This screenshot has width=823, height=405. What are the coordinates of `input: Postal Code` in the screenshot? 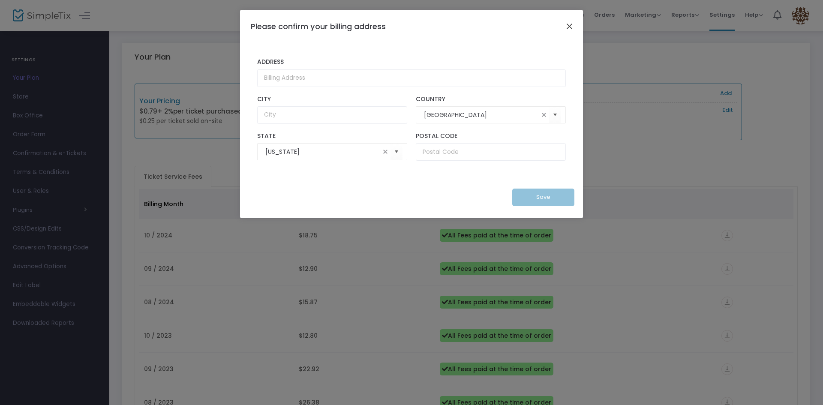 It's located at (491, 152).